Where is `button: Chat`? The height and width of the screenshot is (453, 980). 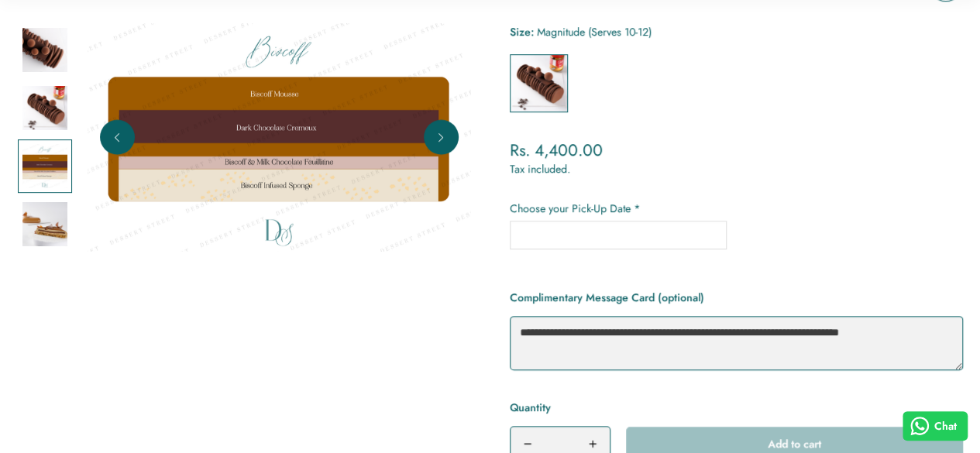
button: Chat is located at coordinates (935, 426).